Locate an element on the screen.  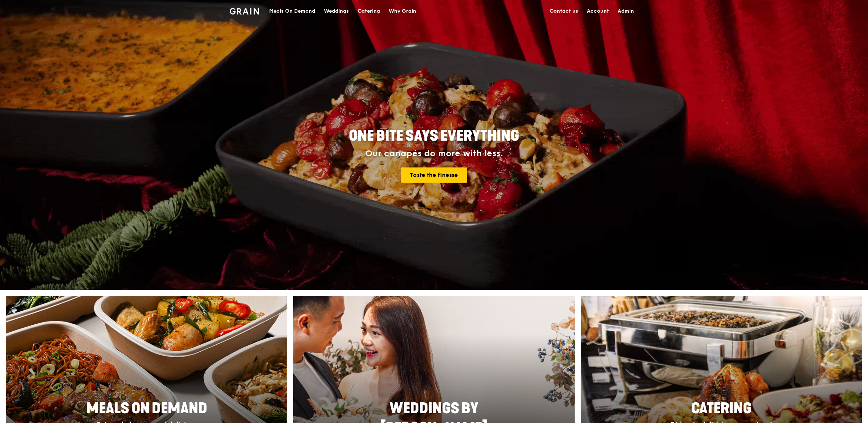
a: Contact us is located at coordinates (563, 11).